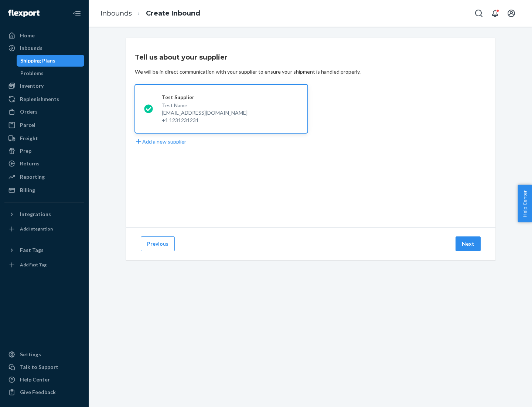 This screenshot has width=532, height=407. Describe the element at coordinates (39, 99) in the screenshot. I see `div: Replenishments` at that location.